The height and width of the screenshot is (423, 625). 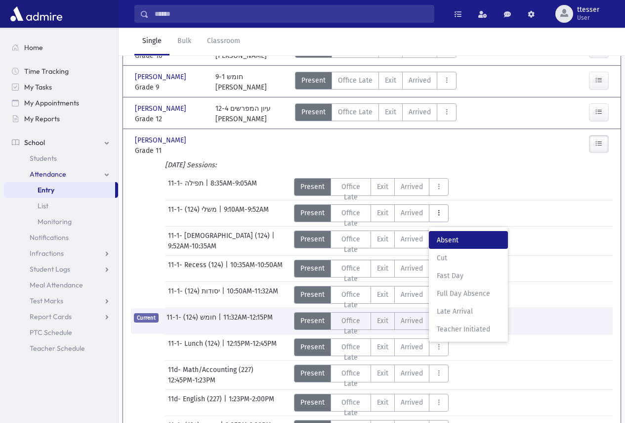 I want to click on a: Report Cards, so click(x=61, y=316).